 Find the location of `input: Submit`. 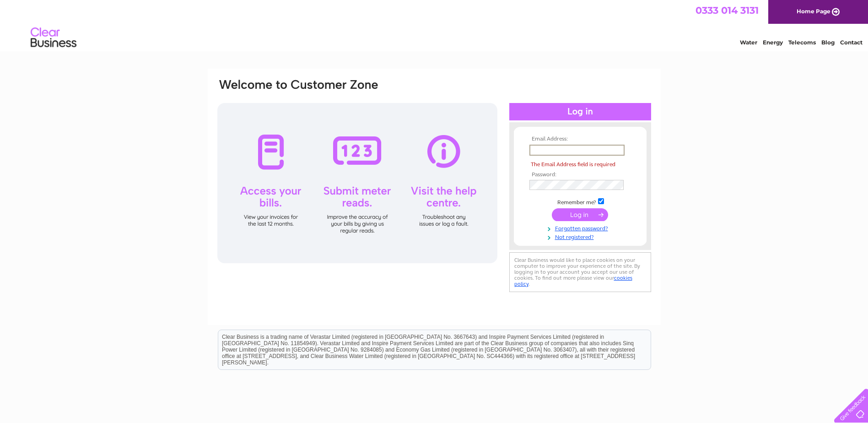

input: Submit is located at coordinates (579, 215).